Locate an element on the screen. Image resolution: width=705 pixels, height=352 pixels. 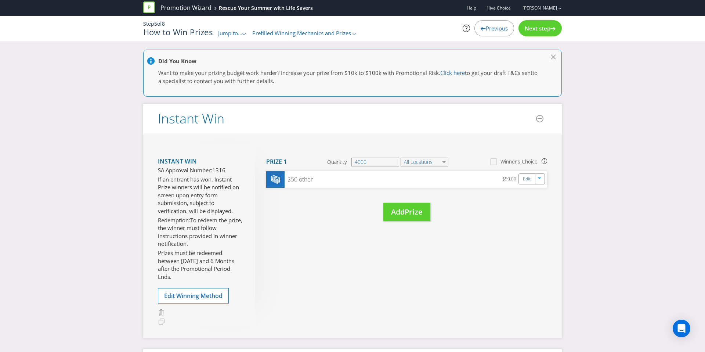
h2: Instant Win is located at coordinates (191, 119).